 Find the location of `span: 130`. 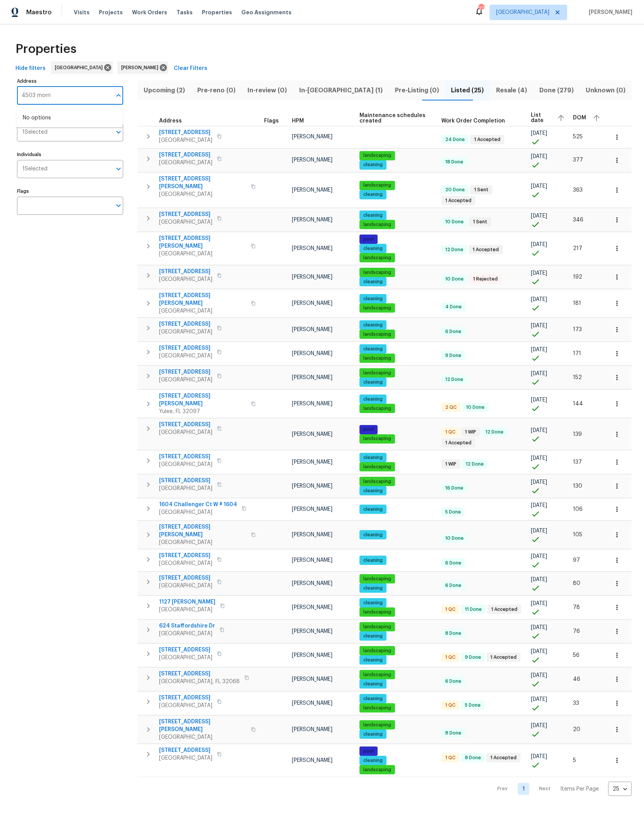

span: 130 is located at coordinates (577, 486).